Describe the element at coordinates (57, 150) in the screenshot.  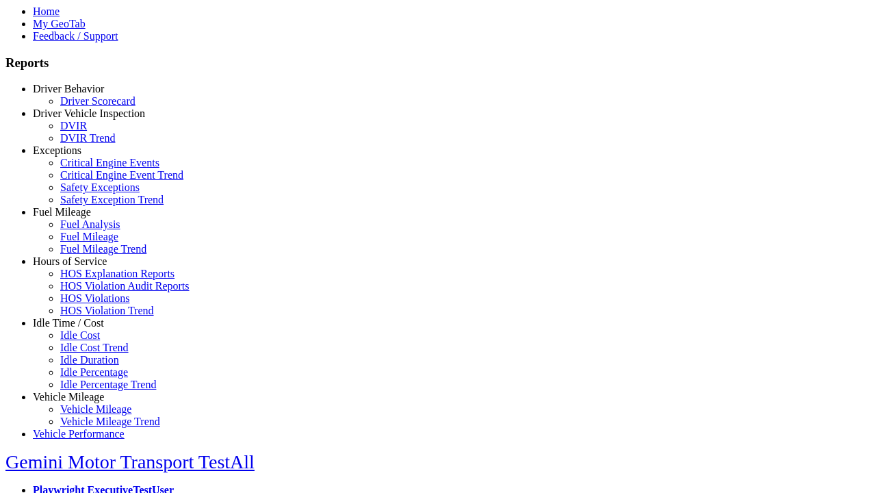
I see `a: Exceptions` at that location.